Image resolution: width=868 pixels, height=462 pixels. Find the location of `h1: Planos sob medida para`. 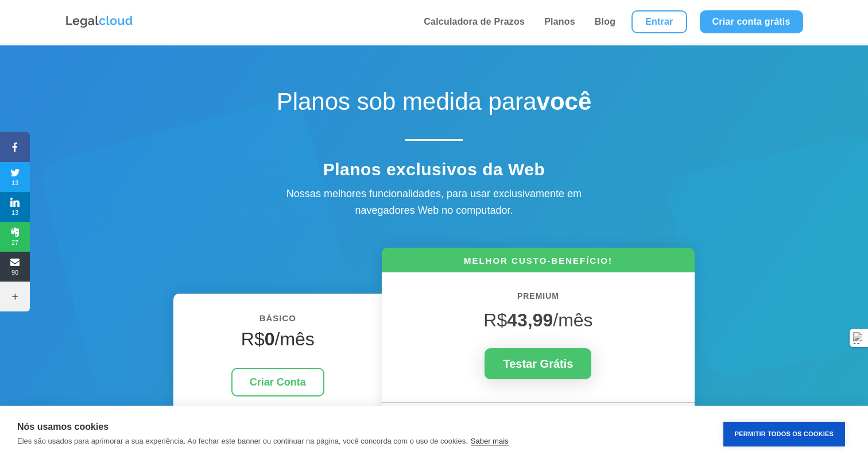

h1: Planos sob medida para is located at coordinates (434, 104).